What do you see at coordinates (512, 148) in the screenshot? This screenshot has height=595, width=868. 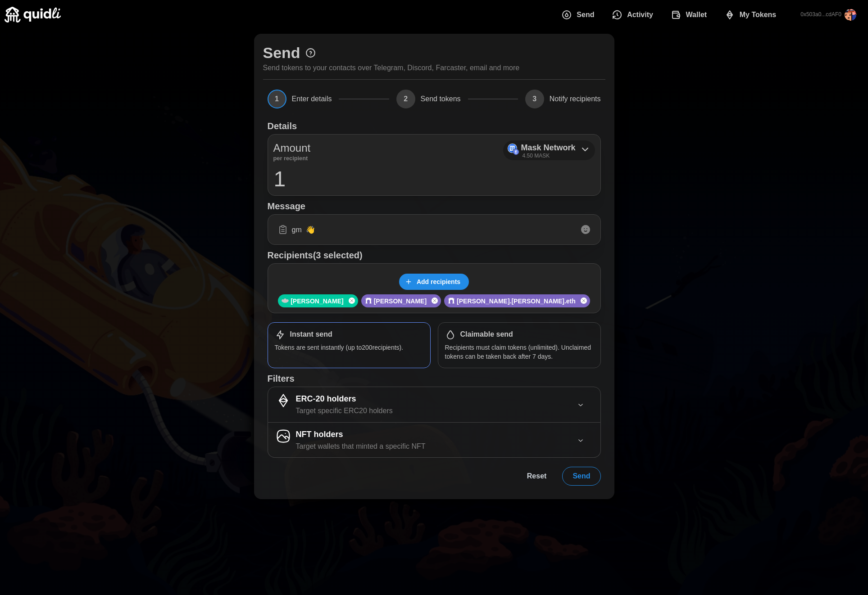 I see `img: Mask Network (on Ethereum)` at bounding box center [512, 148].